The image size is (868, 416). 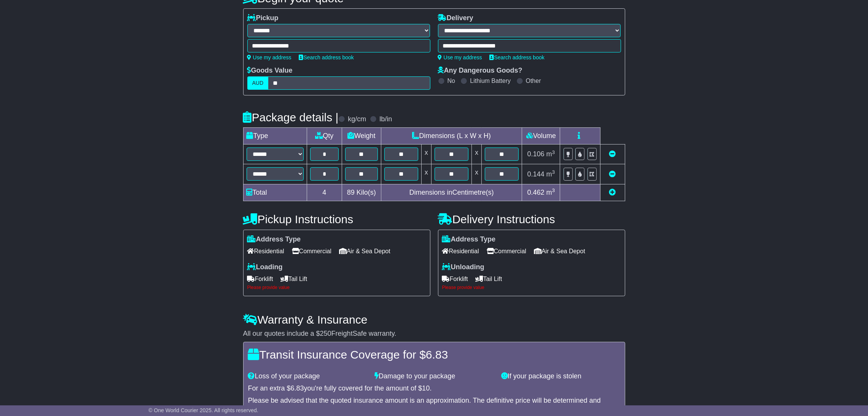 I want to click on td: Qty, so click(x=324, y=136).